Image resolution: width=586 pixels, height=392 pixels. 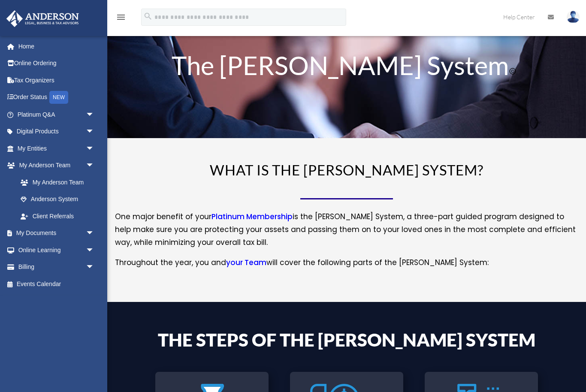 I want to click on a: Events Calendar, so click(x=57, y=284).